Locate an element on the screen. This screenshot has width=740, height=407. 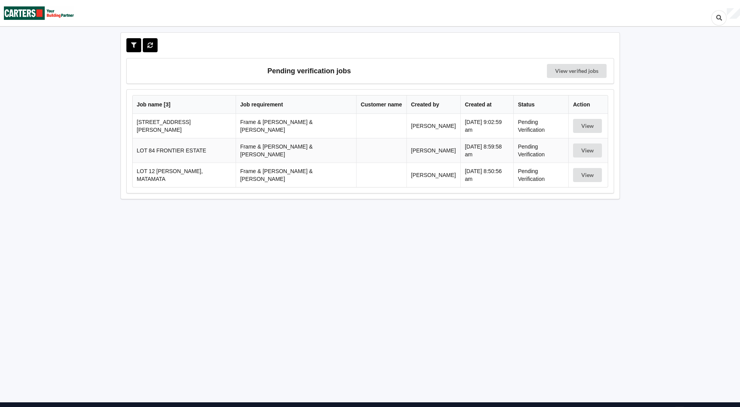
th: Action is located at coordinates (588, 105).